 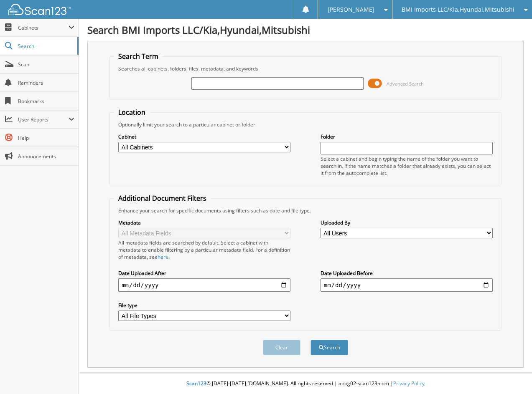 I want to click on button: Search, so click(x=330, y=348).